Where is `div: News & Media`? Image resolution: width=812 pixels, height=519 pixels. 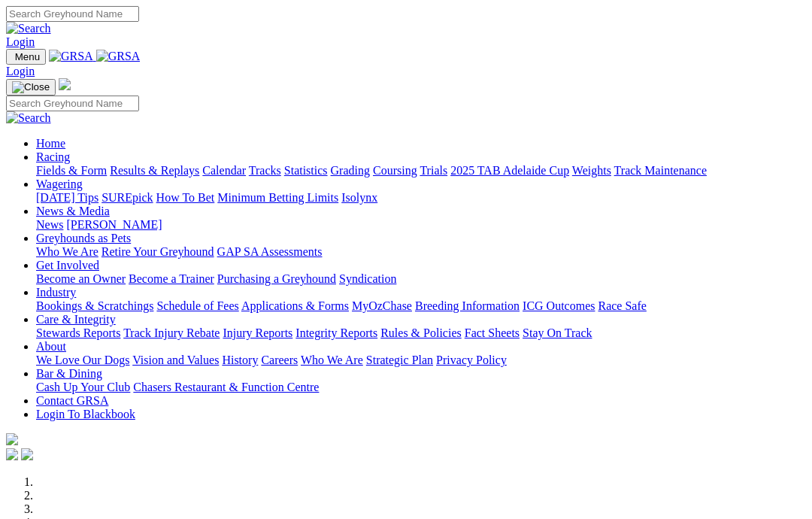
div: News & Media is located at coordinates (421, 225).